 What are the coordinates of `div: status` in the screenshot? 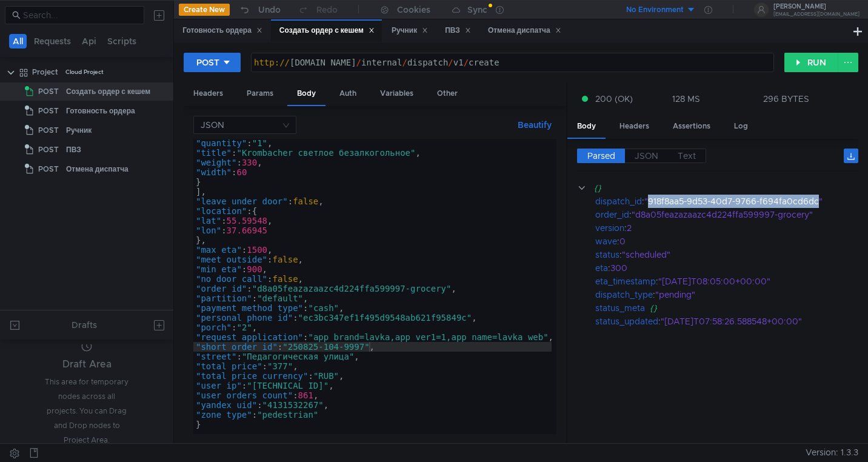 It's located at (608, 254).